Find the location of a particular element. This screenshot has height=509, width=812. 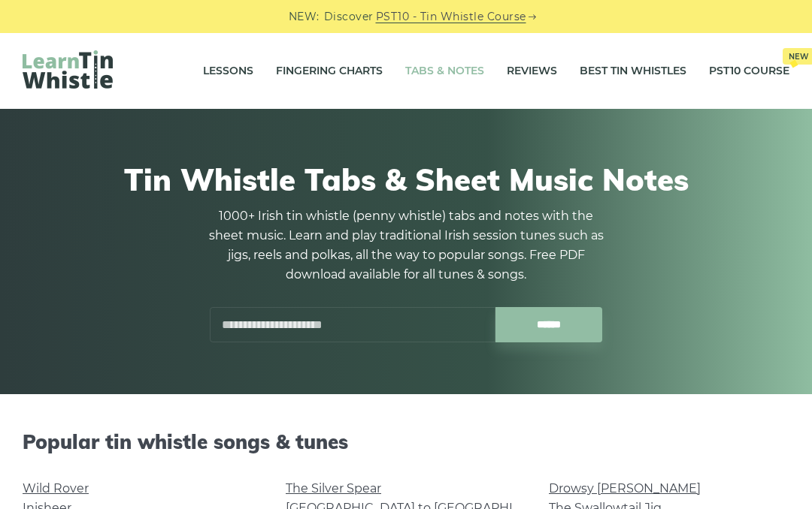

p: 1000+ Irish tin whistle (penny whistle) tabs and notes with the sheet music. Learn and play tradi... is located at coordinates (406, 245).